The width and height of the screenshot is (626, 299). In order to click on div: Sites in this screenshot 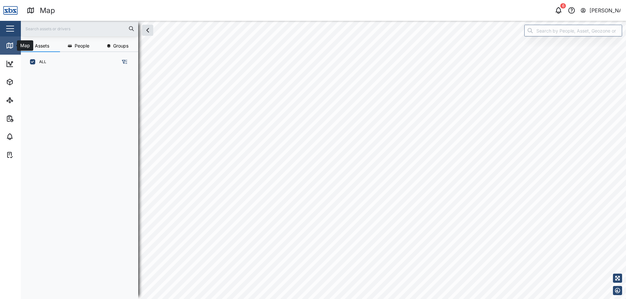, I will do `click(25, 100)`.